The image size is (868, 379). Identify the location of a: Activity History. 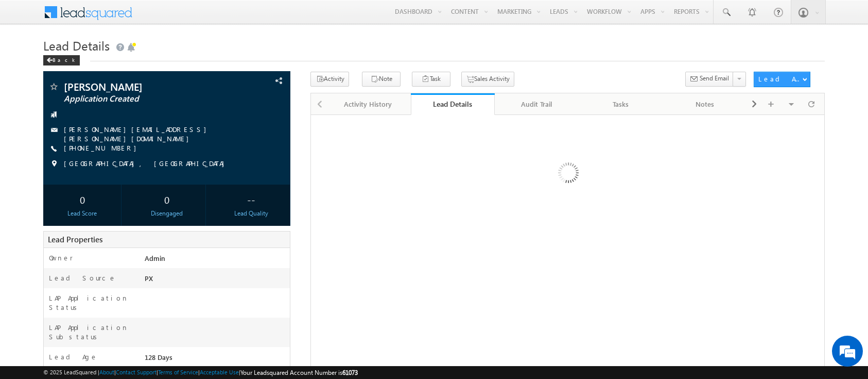
(369, 104).